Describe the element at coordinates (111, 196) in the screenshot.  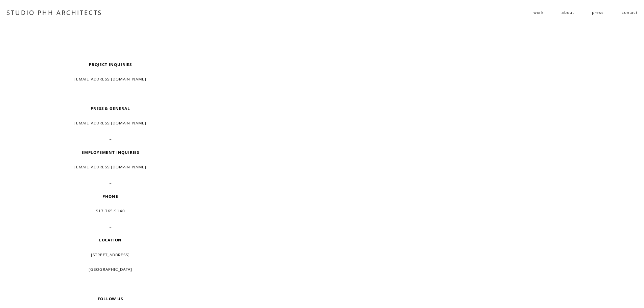
I see `strong: PHONE` at that location.